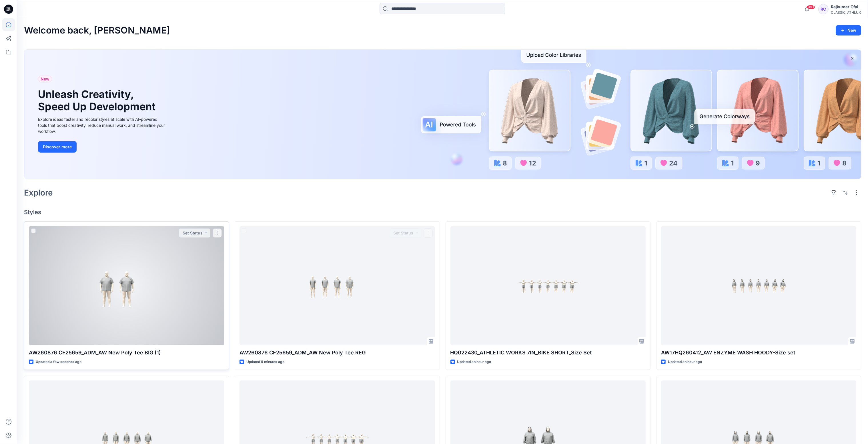 Image resolution: width=868 pixels, height=444 pixels. Describe the element at coordinates (102, 147) in the screenshot. I see `a: Discover more` at that location.